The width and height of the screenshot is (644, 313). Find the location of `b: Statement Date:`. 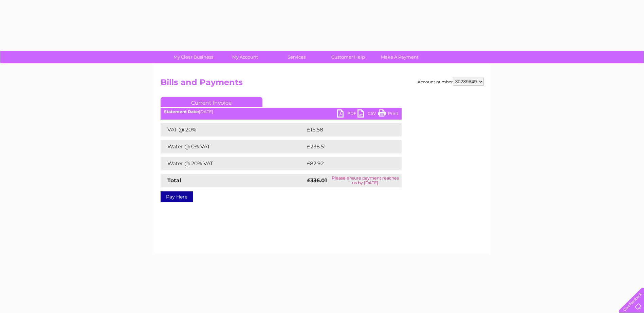

b: Statement Date: is located at coordinates (181, 111).